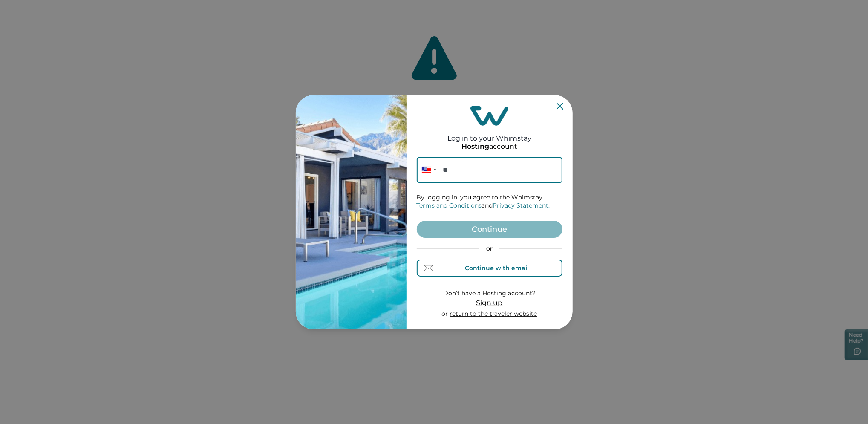  Describe the element at coordinates (490, 302) in the screenshot. I see `span: Sign up` at that location.